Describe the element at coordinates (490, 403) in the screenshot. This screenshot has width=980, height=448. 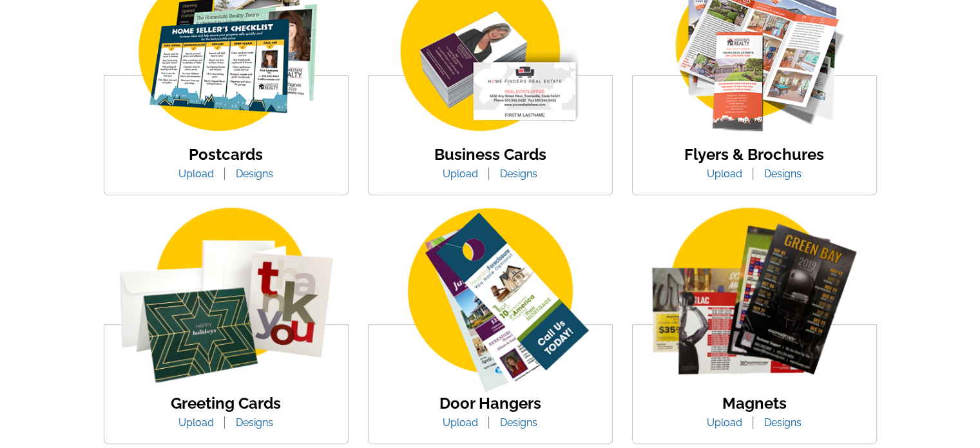
I see `a: Door Hangers` at that location.